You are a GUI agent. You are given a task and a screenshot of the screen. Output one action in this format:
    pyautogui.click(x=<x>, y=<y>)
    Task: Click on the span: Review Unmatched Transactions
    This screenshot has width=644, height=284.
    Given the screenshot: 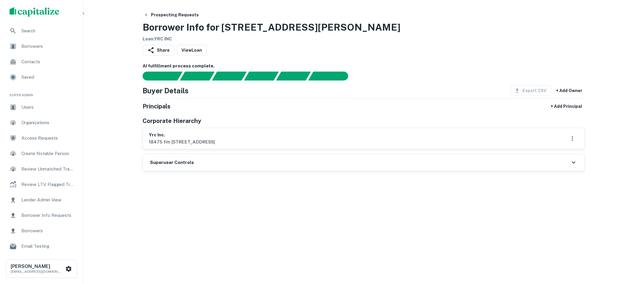 What is the action you would take?
    pyautogui.click(x=48, y=169)
    